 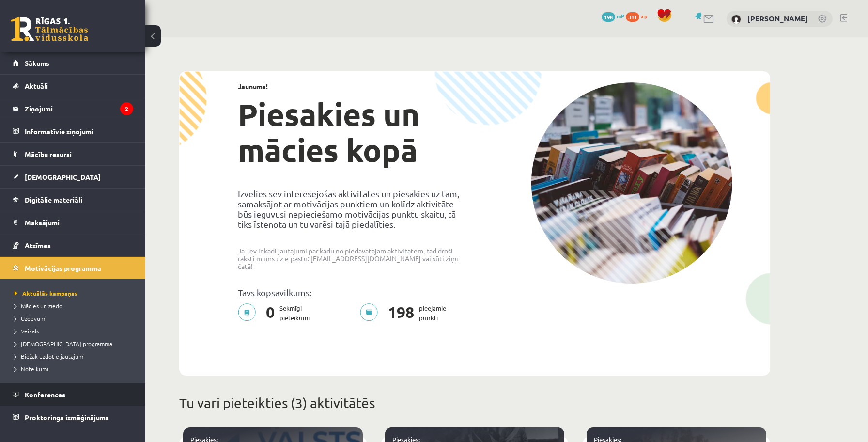 What do you see at coordinates (79, 223) in the screenshot?
I see `legend: Maksājumi` at bounding box center [79, 223].